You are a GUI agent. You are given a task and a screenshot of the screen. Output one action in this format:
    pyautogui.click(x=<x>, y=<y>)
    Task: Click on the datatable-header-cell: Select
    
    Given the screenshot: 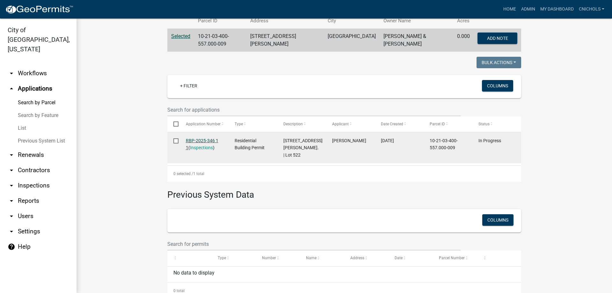 What is the action you would take?
    pyautogui.click(x=173, y=124)
    